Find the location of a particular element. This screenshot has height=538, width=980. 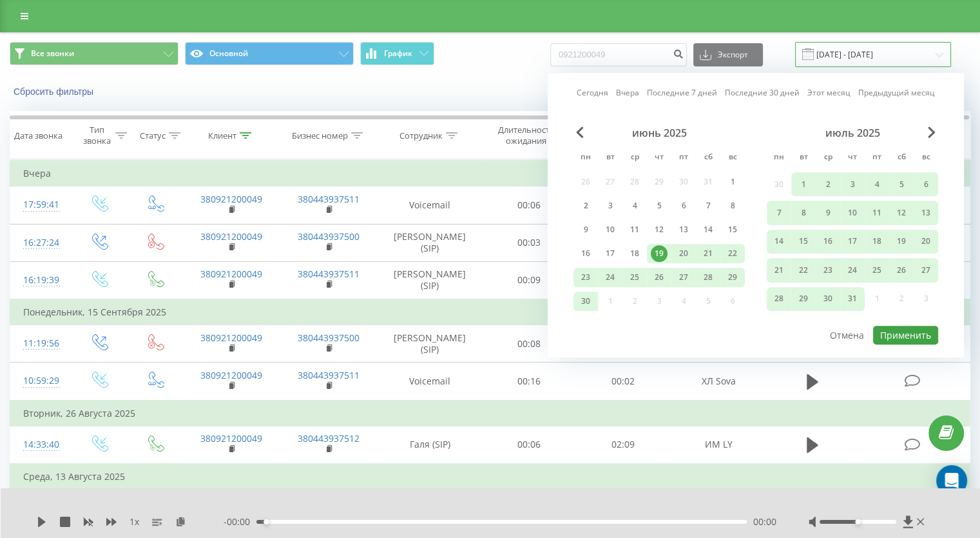

div: вт 15 июля 2025 г. is located at coordinates (804, 241).